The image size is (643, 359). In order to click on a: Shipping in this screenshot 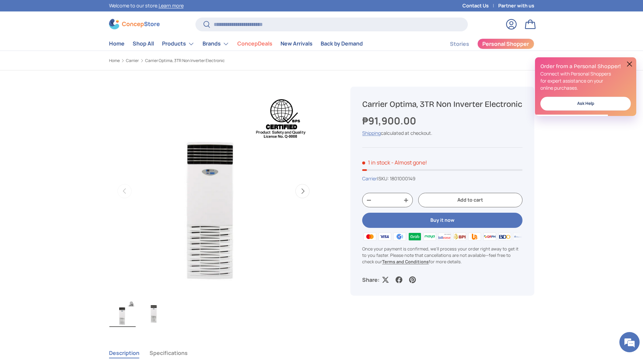, I will do `click(371, 133)`.